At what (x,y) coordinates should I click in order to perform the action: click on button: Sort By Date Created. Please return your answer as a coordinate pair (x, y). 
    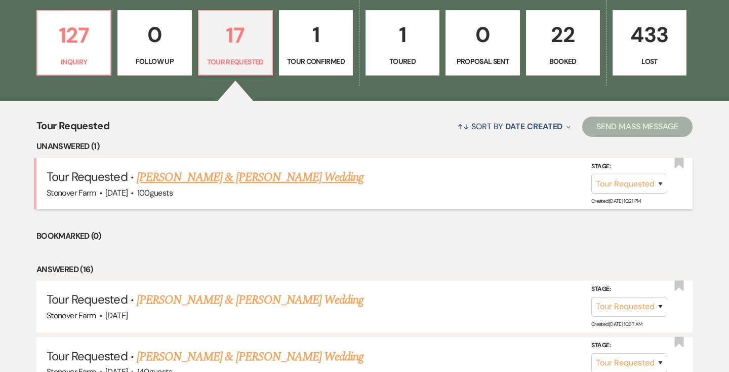
    Looking at the image, I should click on (514, 126).